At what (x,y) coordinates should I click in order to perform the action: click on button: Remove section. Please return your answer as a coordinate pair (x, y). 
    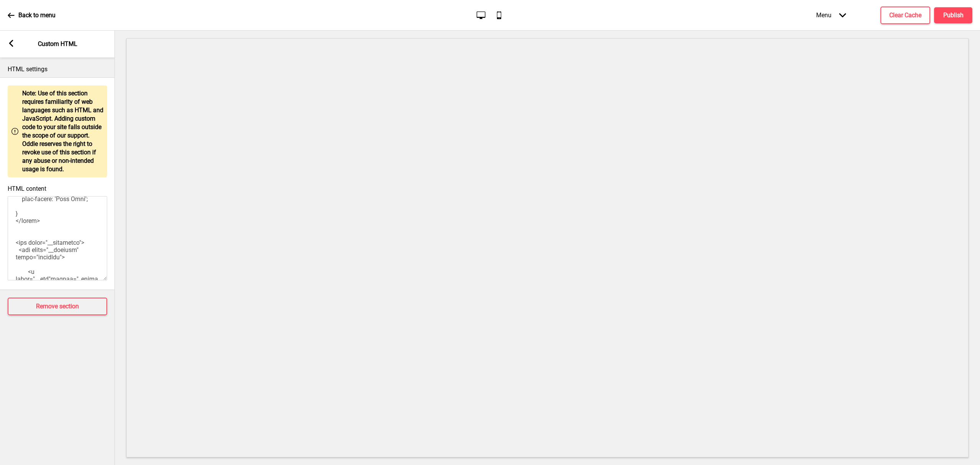
    Looking at the image, I should click on (57, 306).